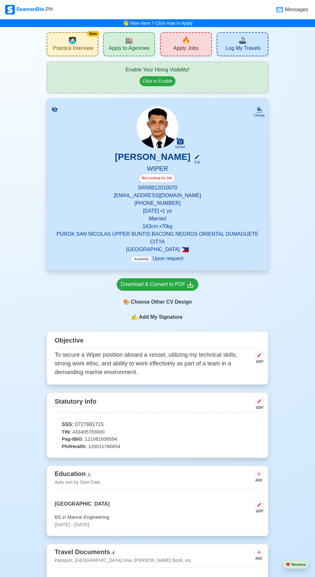 The height and width of the screenshot is (577, 315). Describe the element at coordinates (113, 553) in the screenshot. I see `span: 4` at that location.